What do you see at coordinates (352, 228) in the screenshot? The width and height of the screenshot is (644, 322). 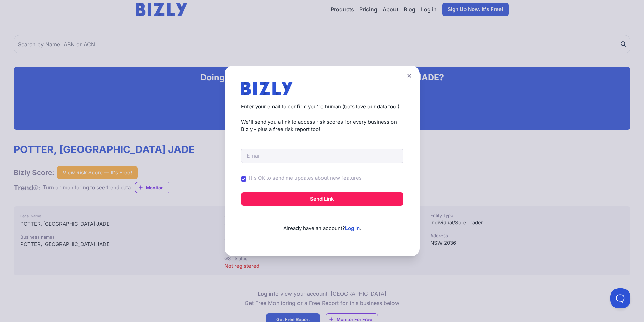 I see `a: Log In` at bounding box center [352, 228].